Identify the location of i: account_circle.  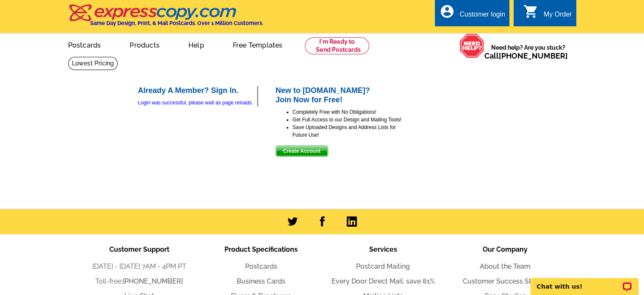
(447, 12).